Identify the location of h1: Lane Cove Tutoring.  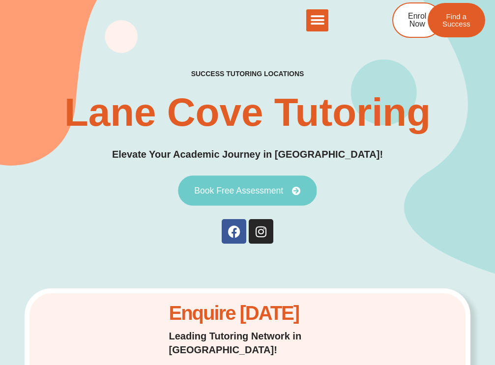
(247, 112).